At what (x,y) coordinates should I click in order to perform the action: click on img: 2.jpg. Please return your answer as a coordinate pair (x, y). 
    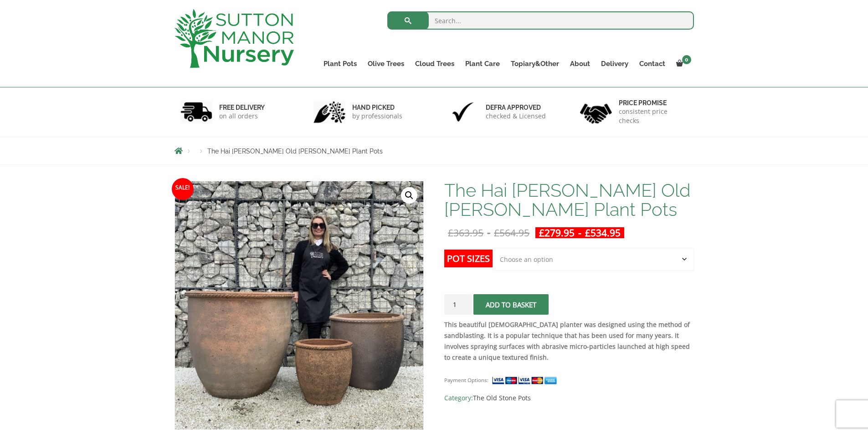
    Looking at the image, I should click on (329, 111).